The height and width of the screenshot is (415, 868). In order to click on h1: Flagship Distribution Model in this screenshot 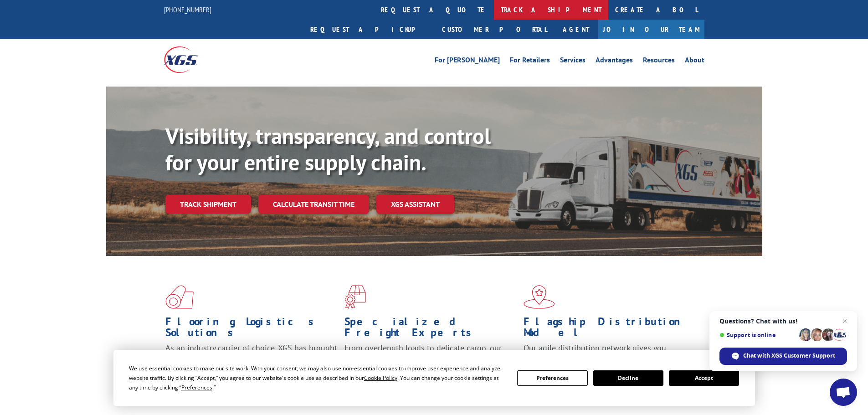, I will do `click(610, 329)`.